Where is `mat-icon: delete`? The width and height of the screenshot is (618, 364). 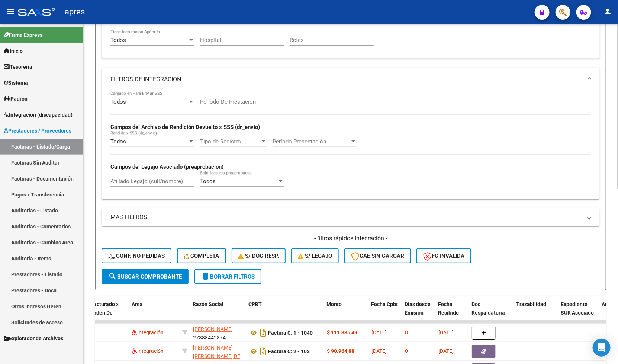 mat-icon: delete is located at coordinates (205, 276).